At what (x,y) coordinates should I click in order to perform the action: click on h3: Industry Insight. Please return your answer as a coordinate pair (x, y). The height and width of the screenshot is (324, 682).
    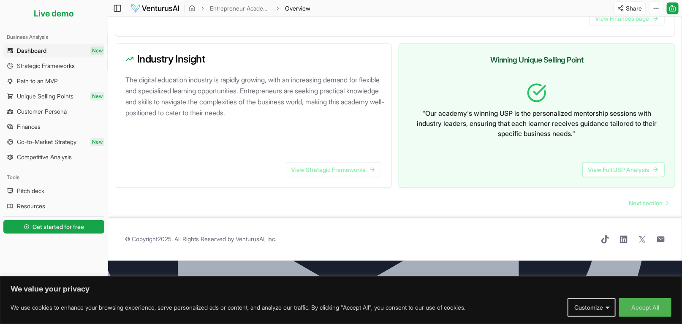
    Looking at the image, I should click on (253, 59).